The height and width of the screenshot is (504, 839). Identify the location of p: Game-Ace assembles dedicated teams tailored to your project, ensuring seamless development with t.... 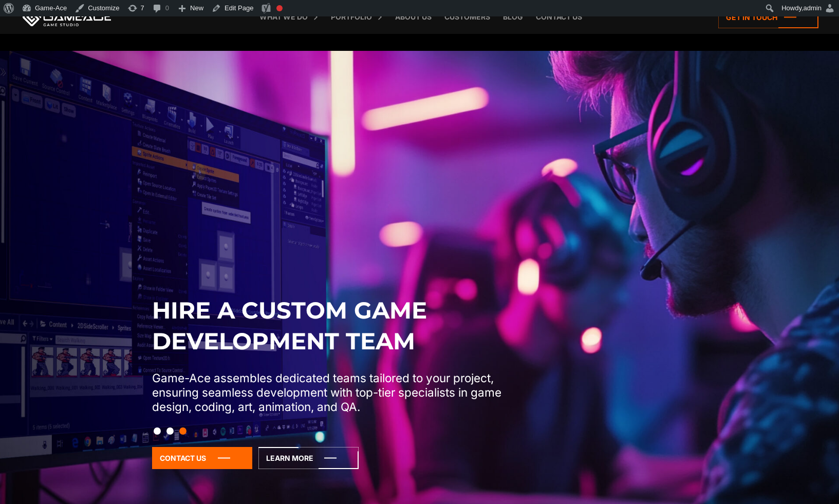
(331, 393).